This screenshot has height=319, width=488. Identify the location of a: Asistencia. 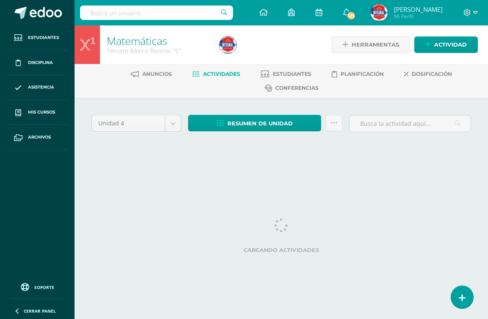
(37, 88).